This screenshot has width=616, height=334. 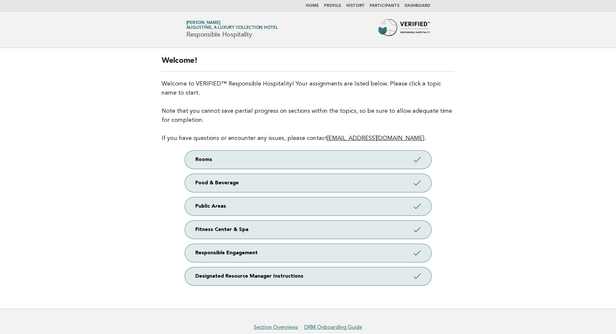 What do you see at coordinates (308, 63) in the screenshot?
I see `h2: Welcome!` at bounding box center [308, 63].